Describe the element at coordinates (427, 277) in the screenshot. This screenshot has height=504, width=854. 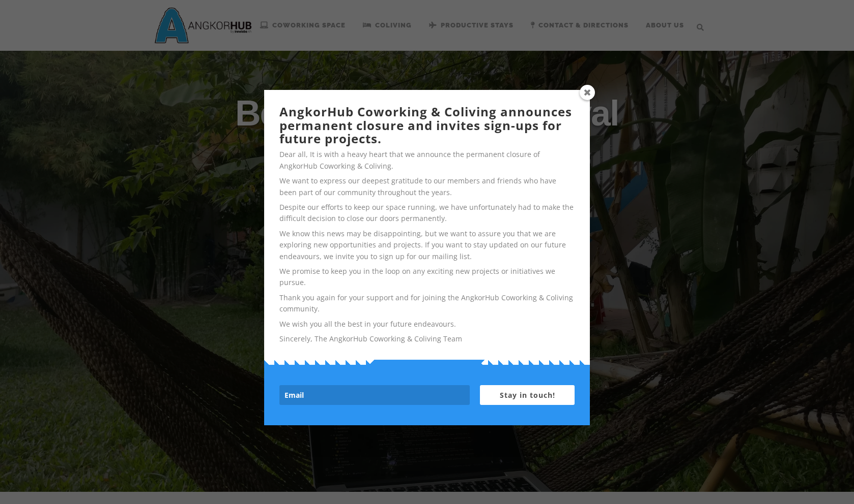
I see `p: We promise to keep you in the loop on any exciting new projects or initiatives we pursue.` at that location.